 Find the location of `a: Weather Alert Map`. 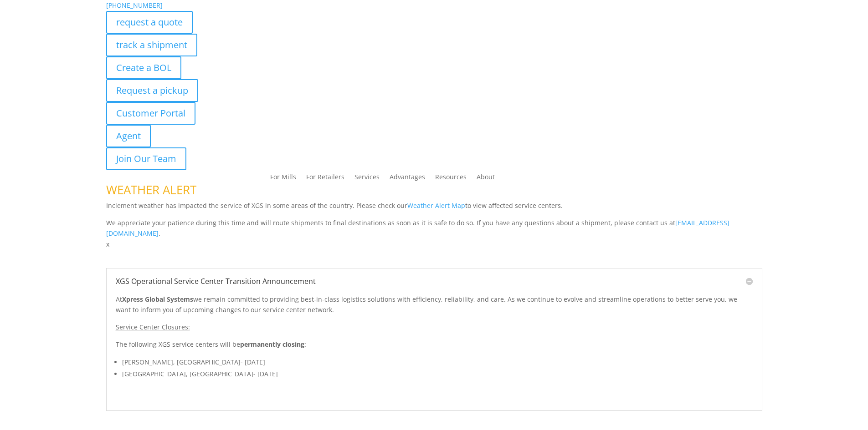

a: Weather Alert Map is located at coordinates (436, 206).